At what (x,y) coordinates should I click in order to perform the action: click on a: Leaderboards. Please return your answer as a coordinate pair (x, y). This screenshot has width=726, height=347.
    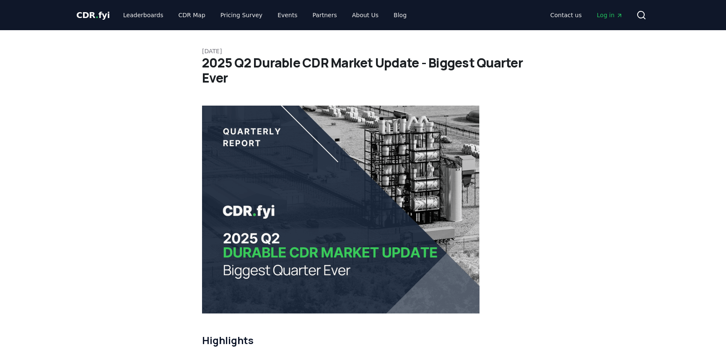
    Looking at the image, I should click on (143, 15).